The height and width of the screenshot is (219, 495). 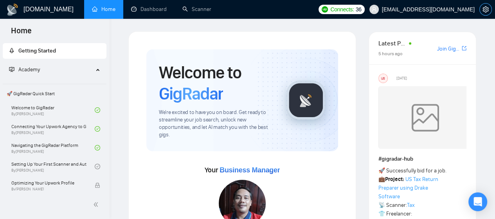 I want to click on span: Connects:, so click(x=342, y=9).